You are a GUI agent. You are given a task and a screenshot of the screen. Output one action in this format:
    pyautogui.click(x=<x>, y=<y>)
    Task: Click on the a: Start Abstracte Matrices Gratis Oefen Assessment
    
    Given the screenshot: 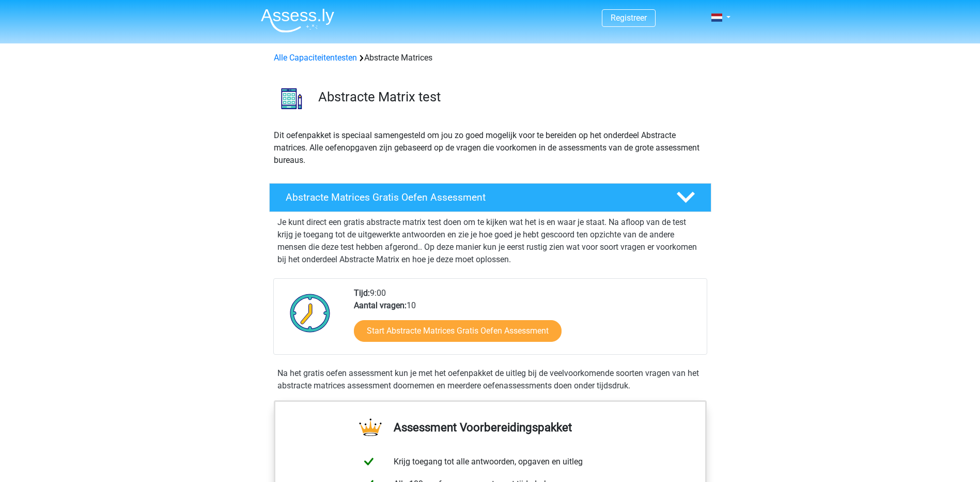 What is the action you would take?
    pyautogui.click(x=458, y=331)
    